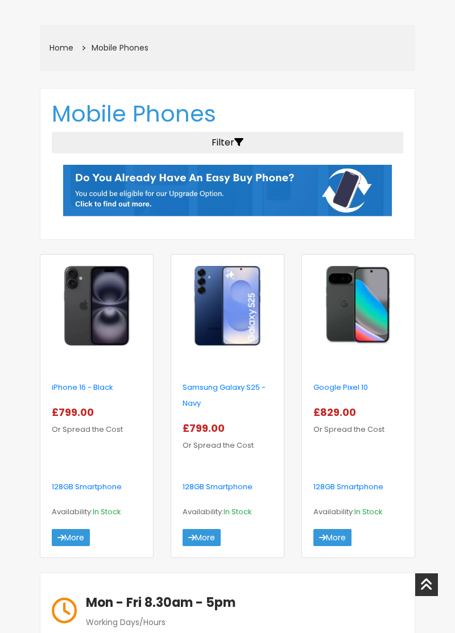  Describe the element at coordinates (358, 306) in the screenshot. I see `img: google-pixel-10` at that location.